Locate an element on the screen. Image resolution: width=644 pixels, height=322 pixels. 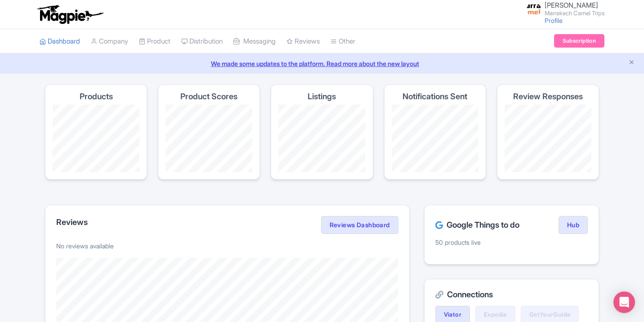
a: Distribution is located at coordinates (202, 41).